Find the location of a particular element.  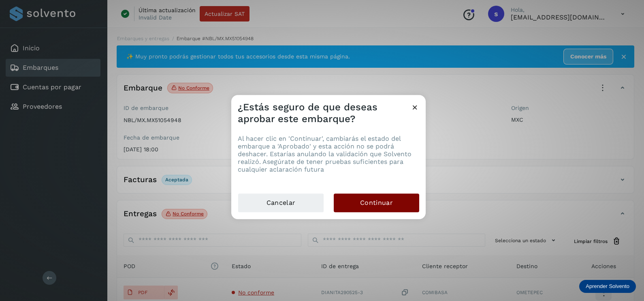

button: Continuar is located at coordinates (377, 203).